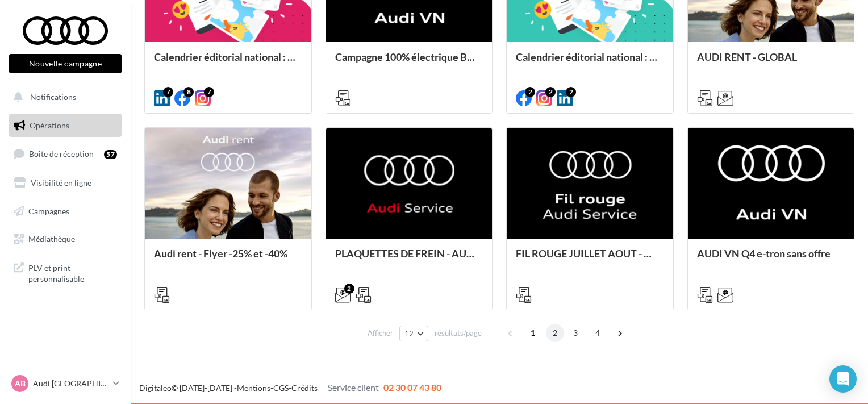 The width and height of the screenshot is (868, 404). What do you see at coordinates (353, 387) in the screenshot?
I see `span: Service client` at bounding box center [353, 387].